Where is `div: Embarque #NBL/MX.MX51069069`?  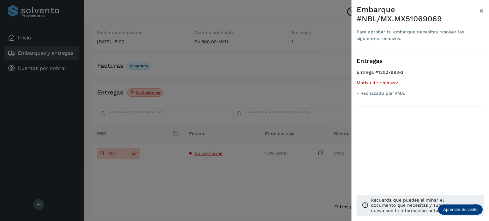
div: Embarque #NBL/MX.MX51069069 is located at coordinates (418, 14).